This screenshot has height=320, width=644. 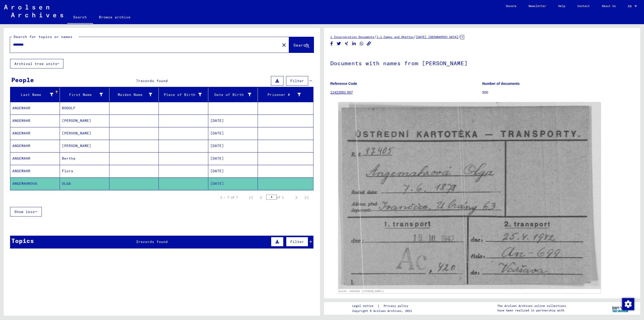 What do you see at coordinates (22, 80) in the screenshot?
I see `div: People` at bounding box center [22, 80].